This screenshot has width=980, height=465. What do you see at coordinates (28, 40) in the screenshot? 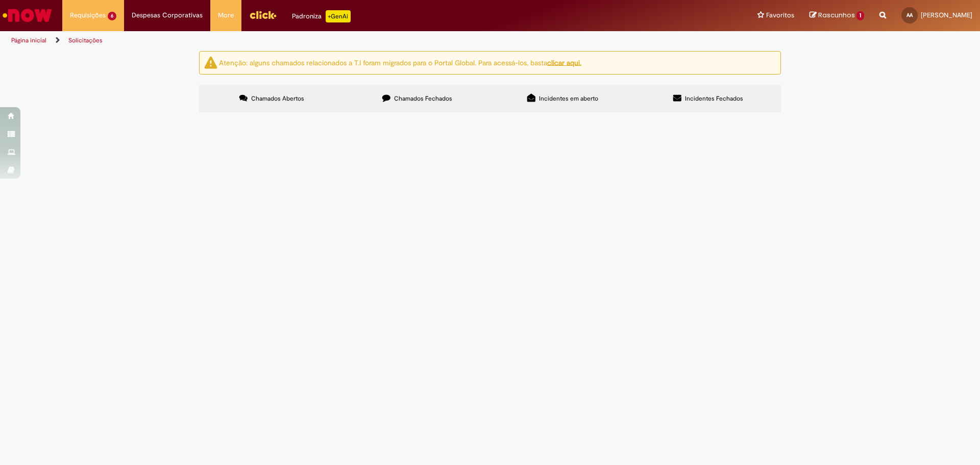
I see `a: Página inicial` at bounding box center [28, 40].